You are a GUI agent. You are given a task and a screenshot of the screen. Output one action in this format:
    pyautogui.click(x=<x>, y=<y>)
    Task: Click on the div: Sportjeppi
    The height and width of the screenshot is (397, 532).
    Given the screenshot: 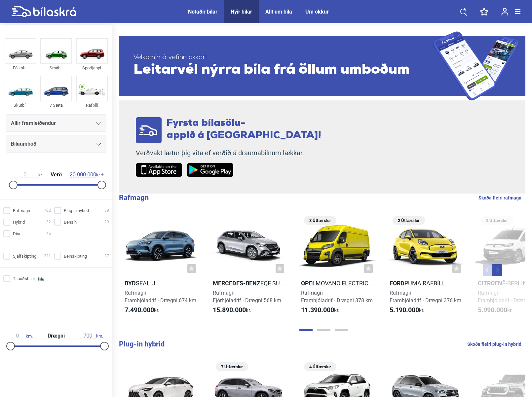 What is the action you would take?
    pyautogui.click(x=92, y=68)
    